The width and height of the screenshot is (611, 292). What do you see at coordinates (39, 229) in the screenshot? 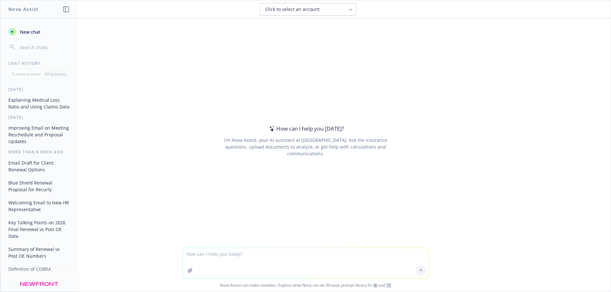
I see `button: Key Talking Points on 2026 Final Renewal vs Post OE Data` at bounding box center [39, 229].